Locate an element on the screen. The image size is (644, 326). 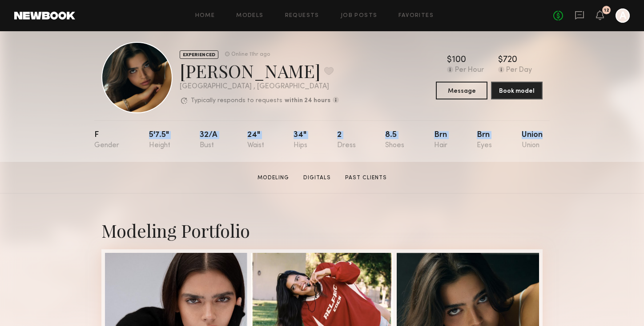
div: Per Hour is located at coordinates (470, 70).